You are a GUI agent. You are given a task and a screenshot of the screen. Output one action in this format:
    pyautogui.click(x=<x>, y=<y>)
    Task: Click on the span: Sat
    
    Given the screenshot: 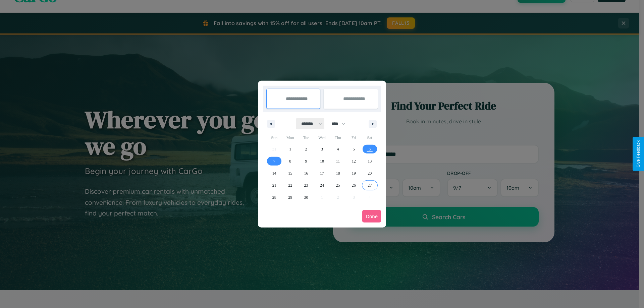 What is the action you would take?
    pyautogui.click(x=369, y=138)
    